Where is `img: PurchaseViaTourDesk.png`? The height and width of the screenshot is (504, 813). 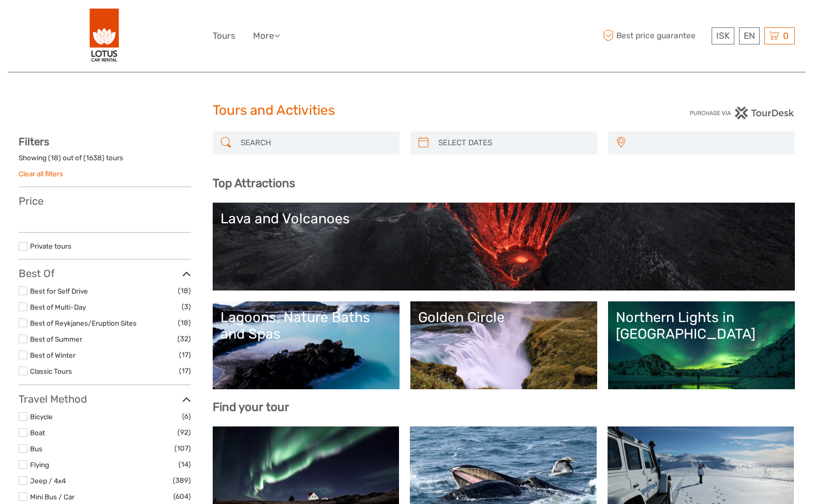
img: PurchaseViaTourDesk.png is located at coordinates (741, 113).